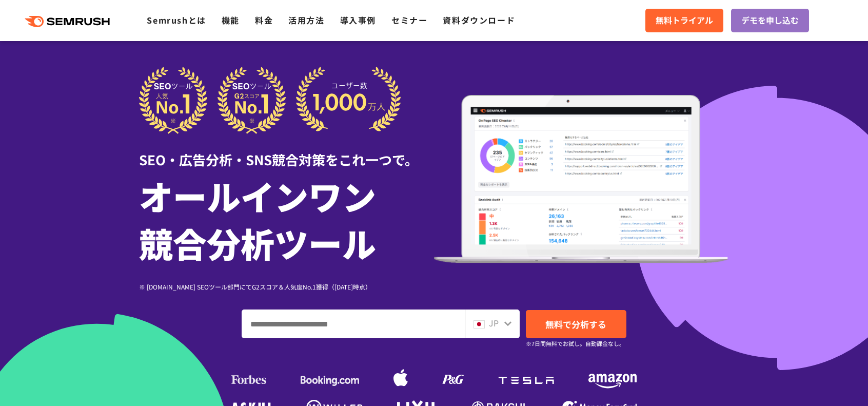 The height and width of the screenshot is (406, 868). Describe the element at coordinates (409, 20) in the screenshot. I see `a: セミナー` at that location.